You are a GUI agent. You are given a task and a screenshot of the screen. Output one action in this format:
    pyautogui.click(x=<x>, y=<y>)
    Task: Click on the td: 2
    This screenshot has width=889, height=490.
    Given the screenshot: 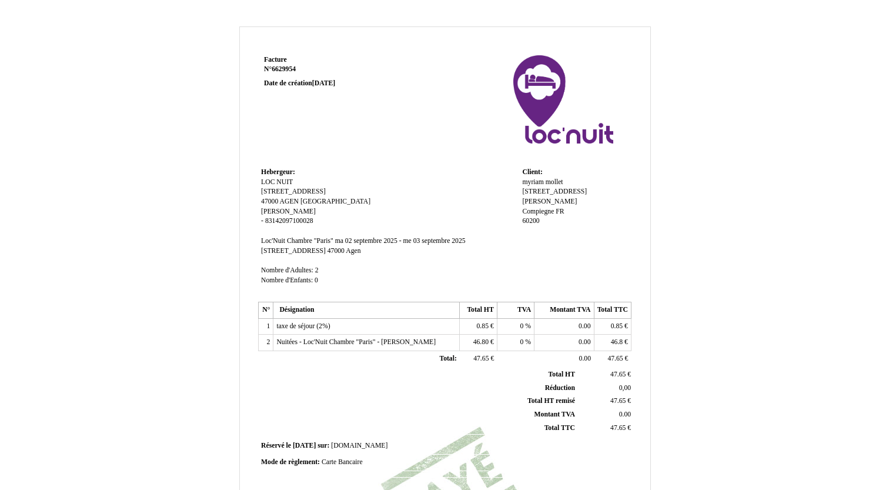 What is the action you would take?
    pyautogui.click(x=266, y=343)
    